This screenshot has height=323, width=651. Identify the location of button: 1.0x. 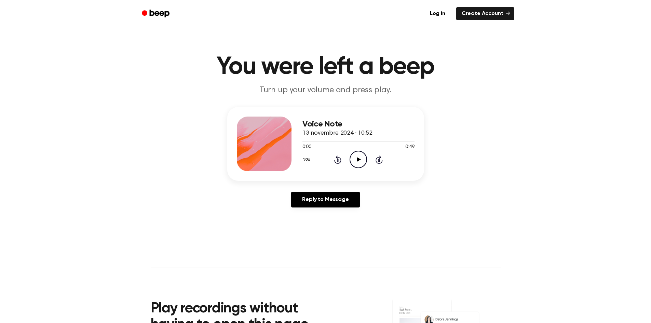
(308, 160).